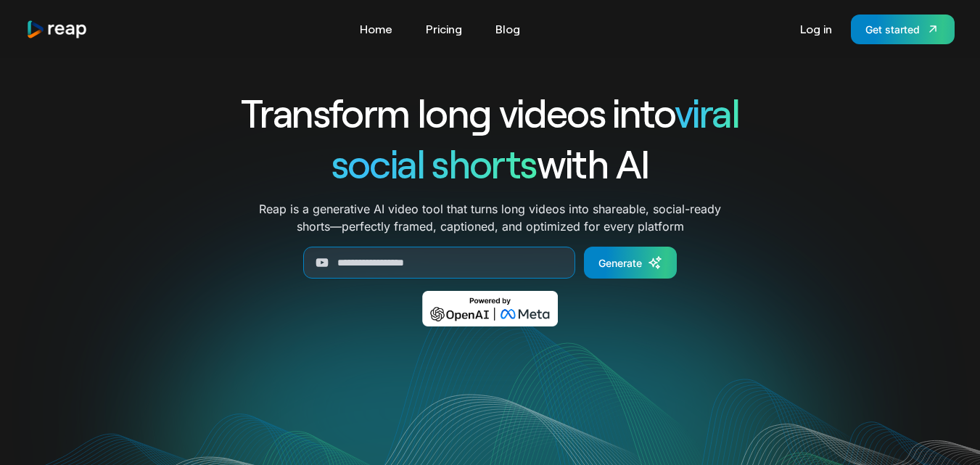 The height and width of the screenshot is (465, 980). Describe the element at coordinates (444, 29) in the screenshot. I see `a: Pricing` at that location.